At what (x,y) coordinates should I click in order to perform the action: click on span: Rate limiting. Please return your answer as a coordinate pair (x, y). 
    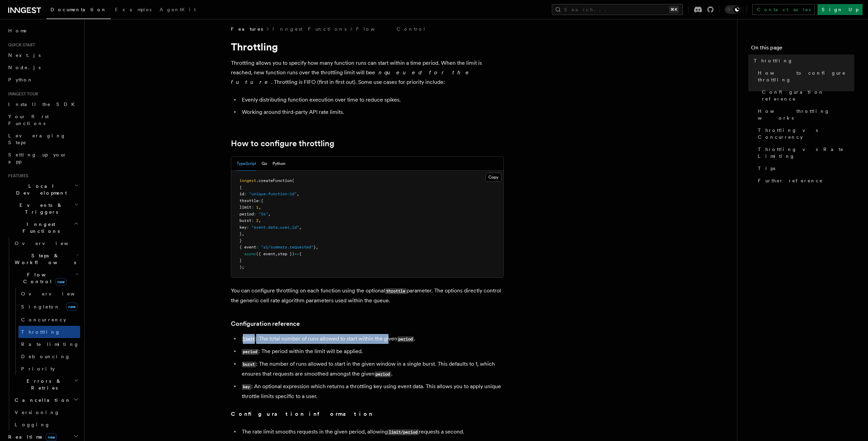
    Looking at the image, I should click on (50, 344).